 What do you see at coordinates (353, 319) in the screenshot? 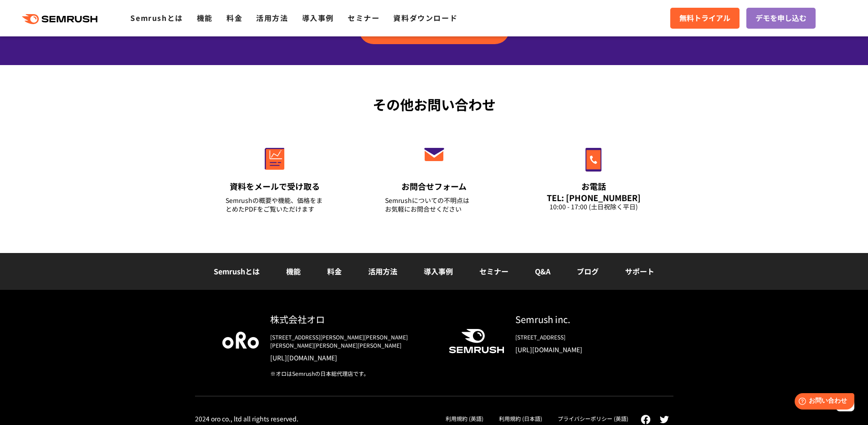
I see `div: 株式会社オロ` at bounding box center [353, 319].